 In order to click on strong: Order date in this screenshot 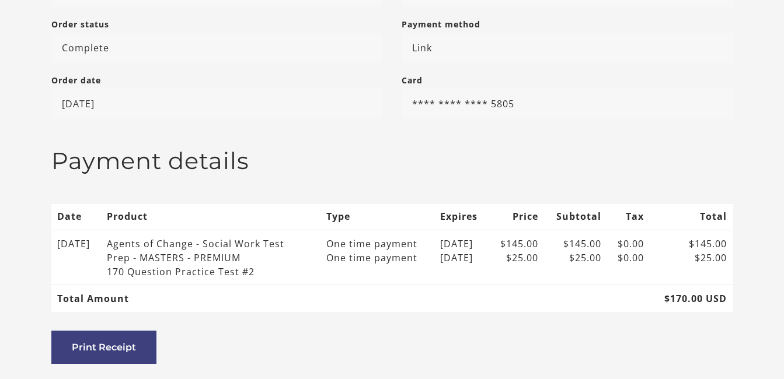, I will do `click(76, 80)`.